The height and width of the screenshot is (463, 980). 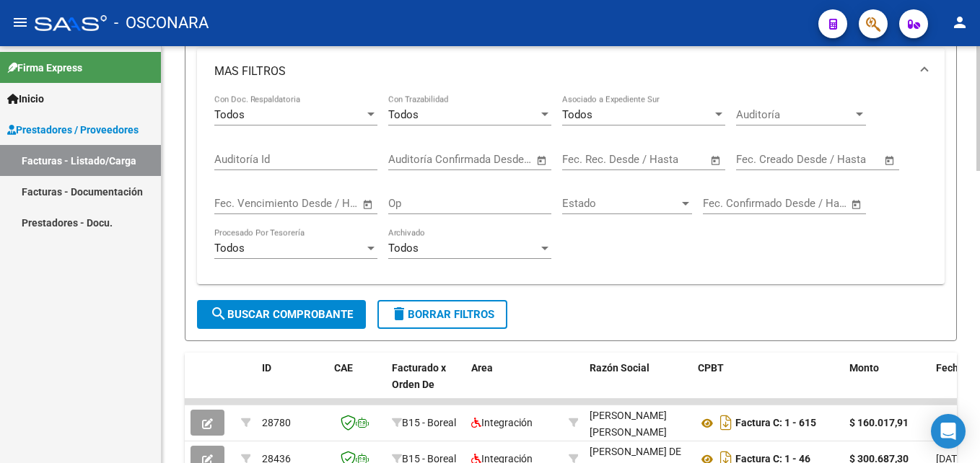 What do you see at coordinates (45, 68) in the screenshot?
I see `span: Firma Express` at bounding box center [45, 68].